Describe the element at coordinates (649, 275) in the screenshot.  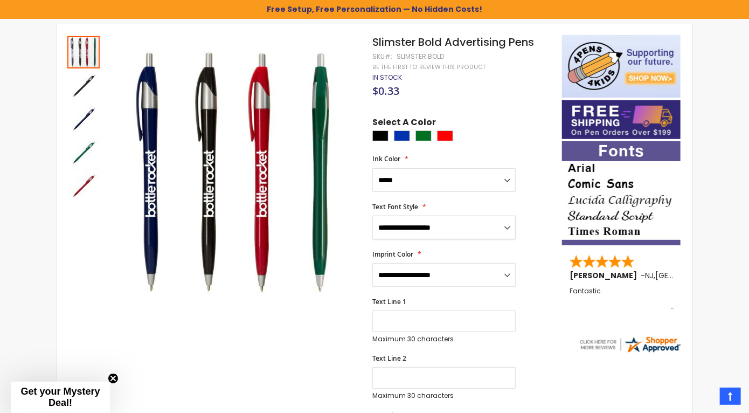
I see `span: NJ` at that location.